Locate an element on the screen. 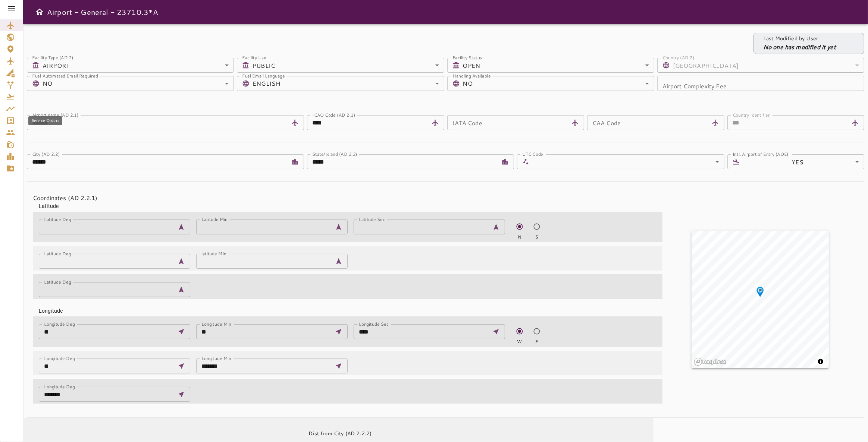  label: Intl. Airport of Entry (AOE) is located at coordinates (760, 154).